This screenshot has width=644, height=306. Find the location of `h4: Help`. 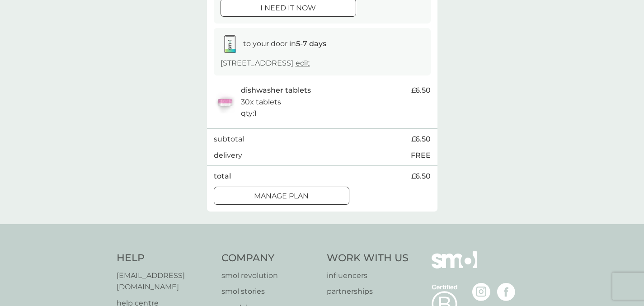

h4: Help is located at coordinates (165, 258).